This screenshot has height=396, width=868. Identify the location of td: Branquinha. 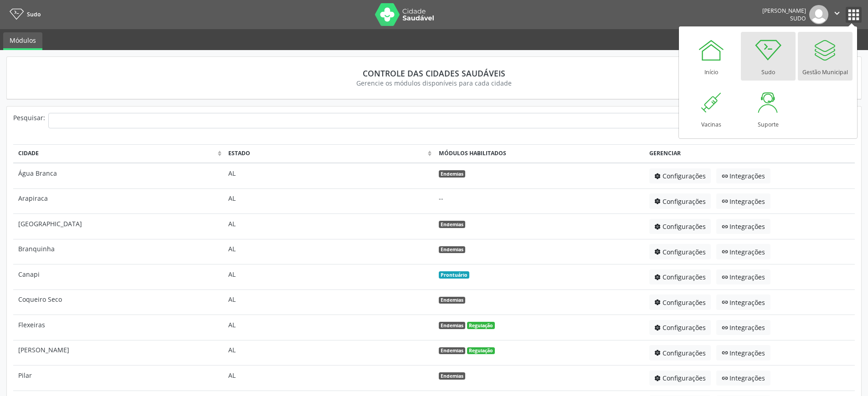
(119, 252).